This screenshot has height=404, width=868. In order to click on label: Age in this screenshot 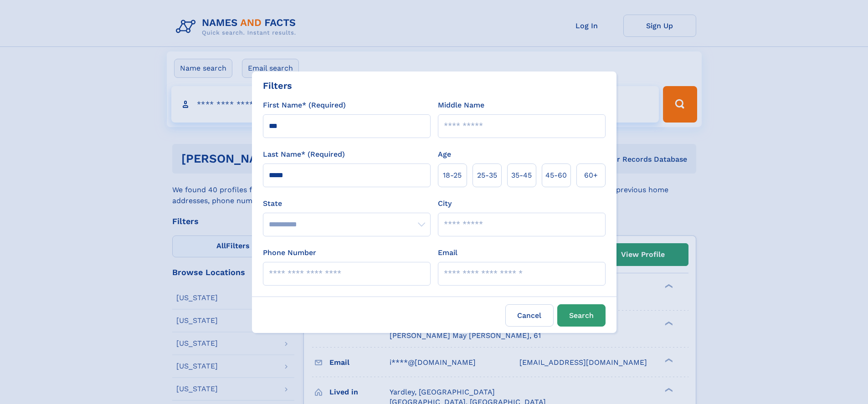, I will do `click(445, 154)`.